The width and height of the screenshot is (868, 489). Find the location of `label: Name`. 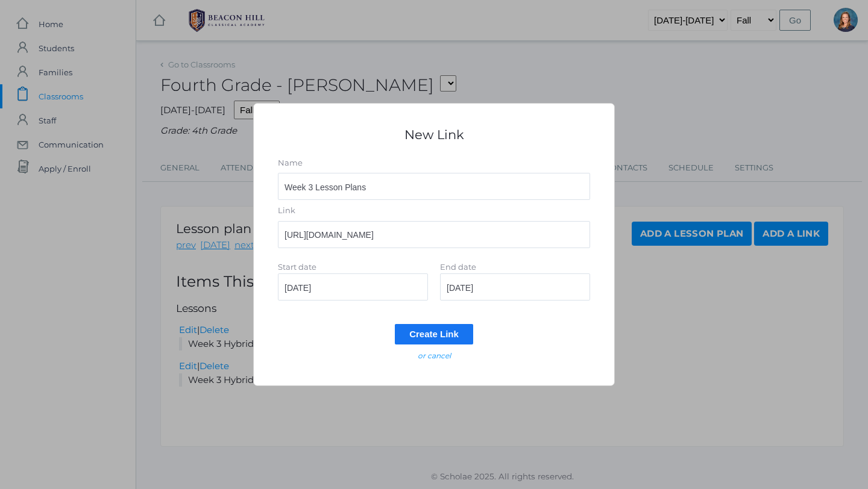

label: Name is located at coordinates (434, 163).